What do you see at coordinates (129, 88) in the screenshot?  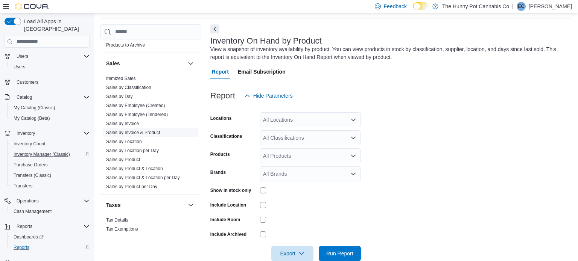 I see `span: Sales by Classification` at bounding box center [129, 88].